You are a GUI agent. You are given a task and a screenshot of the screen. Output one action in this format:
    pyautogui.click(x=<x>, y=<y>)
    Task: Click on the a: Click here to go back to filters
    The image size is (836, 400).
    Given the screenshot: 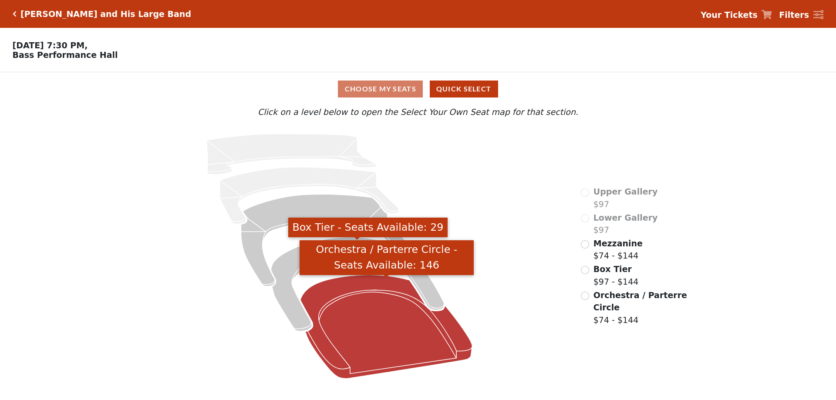 What is the action you would take?
    pyautogui.click(x=14, y=14)
    